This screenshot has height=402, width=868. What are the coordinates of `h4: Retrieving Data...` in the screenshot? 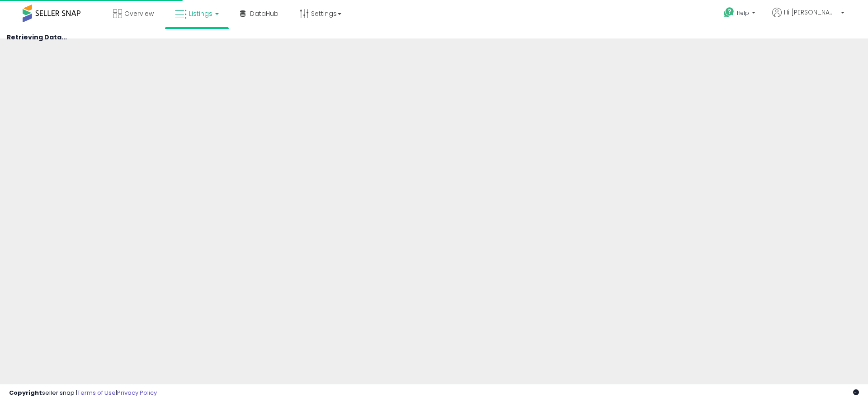 It's located at (434, 37).